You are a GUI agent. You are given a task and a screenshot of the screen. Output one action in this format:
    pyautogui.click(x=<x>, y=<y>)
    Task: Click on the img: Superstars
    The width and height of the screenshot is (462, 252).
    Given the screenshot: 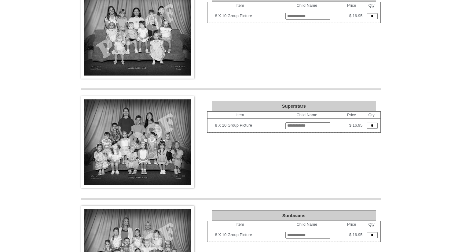 What is the action you would take?
    pyautogui.click(x=138, y=142)
    